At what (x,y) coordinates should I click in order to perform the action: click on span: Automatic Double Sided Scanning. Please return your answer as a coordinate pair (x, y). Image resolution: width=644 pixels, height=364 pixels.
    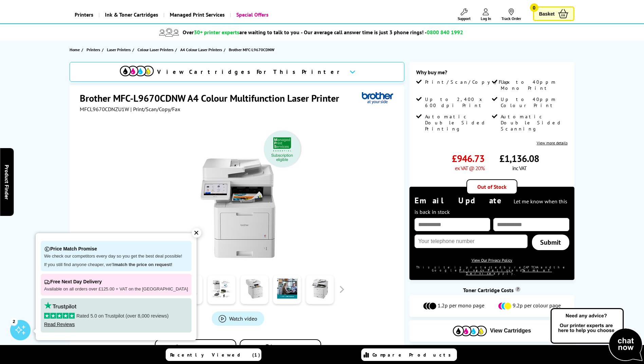
    Looking at the image, I should click on (533, 122).